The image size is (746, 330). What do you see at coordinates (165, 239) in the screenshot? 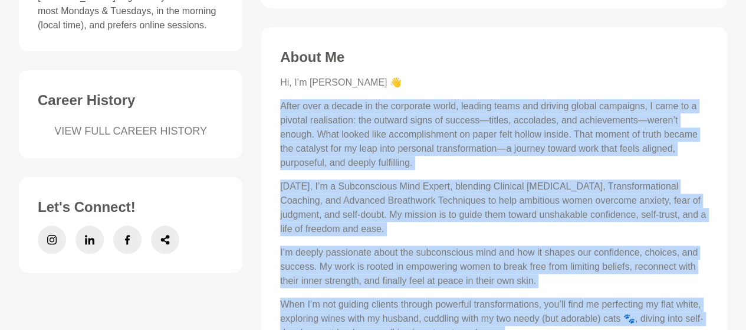
I see `a: Share` at bounding box center [165, 239].